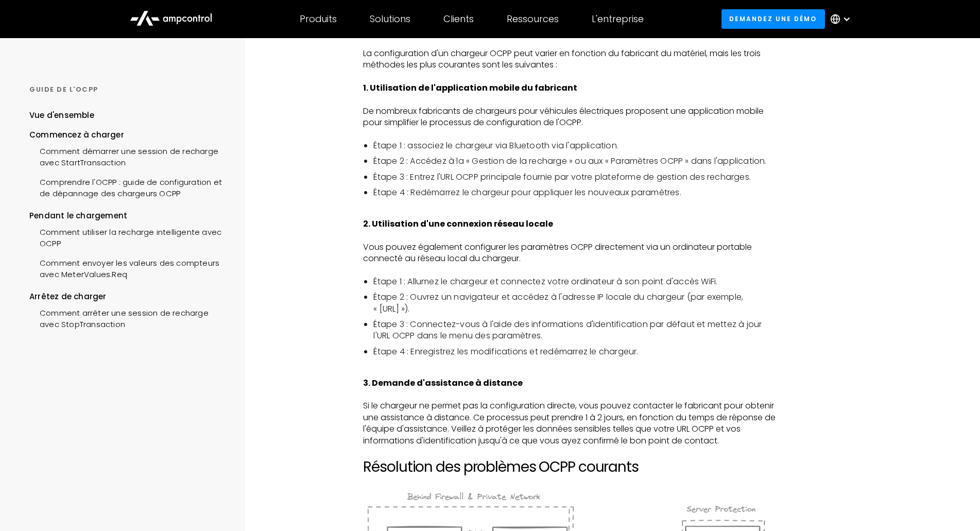  I want to click on div: Comment démarrer une session de recharge avec StartTransaction, so click(127, 156).